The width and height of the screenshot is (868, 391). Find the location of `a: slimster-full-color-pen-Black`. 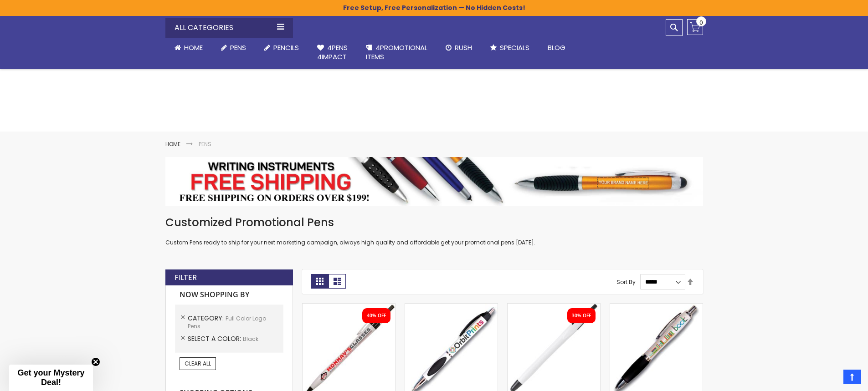

a: slimster-full-color-pen-Black is located at coordinates (348, 307).